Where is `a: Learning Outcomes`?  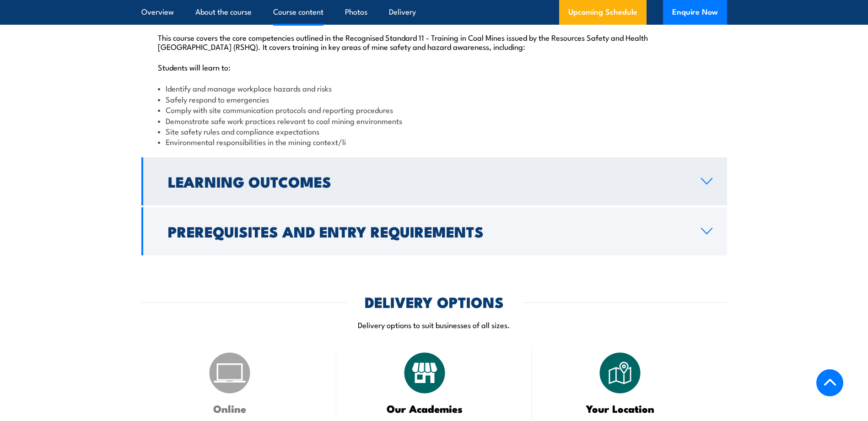 a: Learning Outcomes is located at coordinates (434, 181).